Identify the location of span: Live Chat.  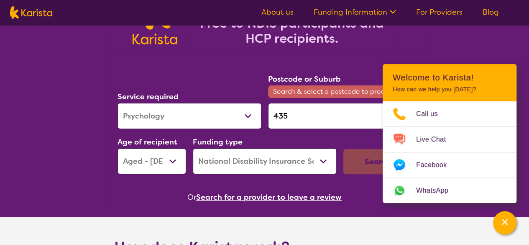
(436, 139).